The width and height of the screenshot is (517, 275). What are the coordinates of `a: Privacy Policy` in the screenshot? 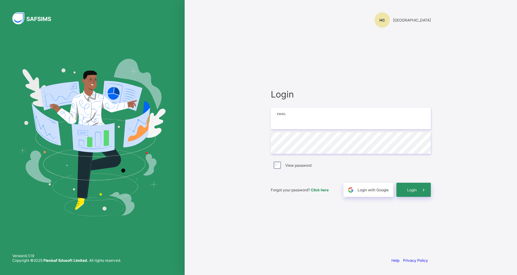 It's located at (415, 260).